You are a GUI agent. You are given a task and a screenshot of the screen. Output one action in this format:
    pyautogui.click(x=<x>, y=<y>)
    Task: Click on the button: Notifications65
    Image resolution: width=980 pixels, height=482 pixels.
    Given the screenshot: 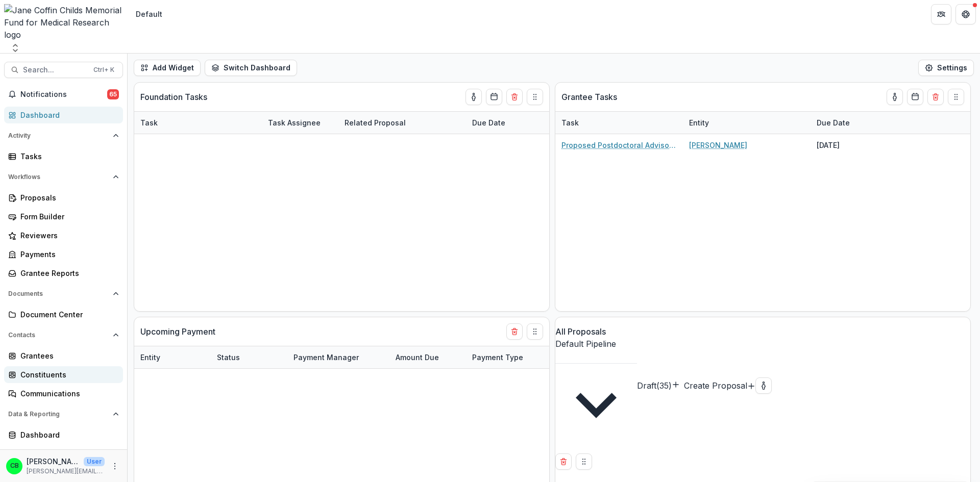 What is the action you would take?
    pyautogui.click(x=63, y=94)
    